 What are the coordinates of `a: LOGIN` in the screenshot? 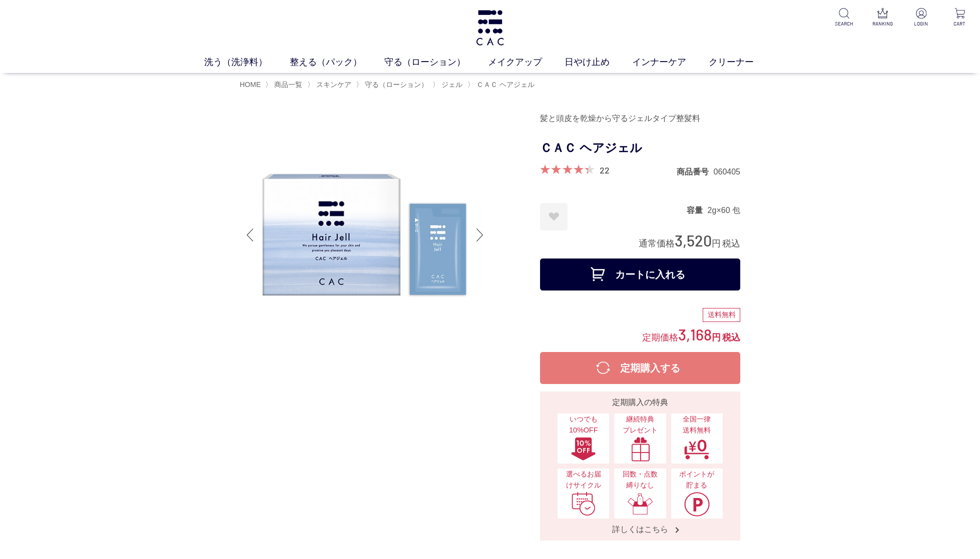 It's located at (921, 17).